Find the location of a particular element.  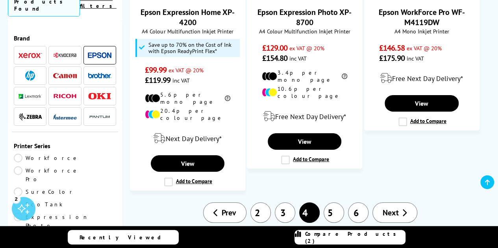

span: £99.99 is located at coordinates (155, 70).